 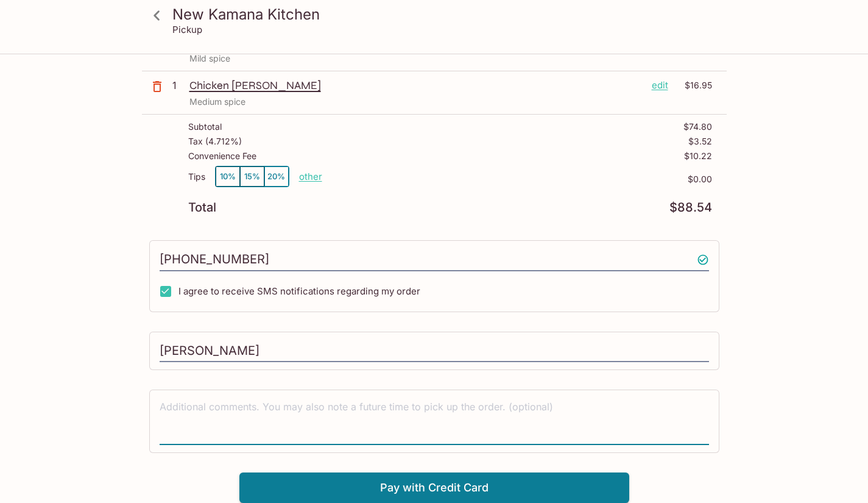 I want to click on p: Medium spice, so click(x=450, y=101).